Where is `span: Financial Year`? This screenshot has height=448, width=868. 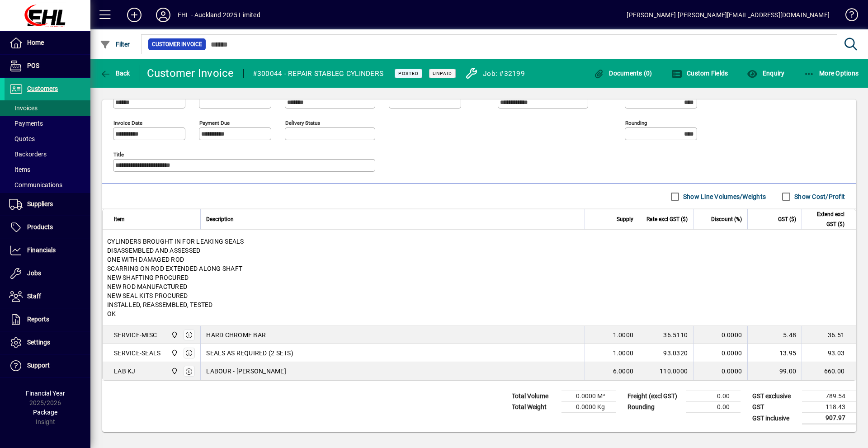 span: Financial Year is located at coordinates (45, 393).